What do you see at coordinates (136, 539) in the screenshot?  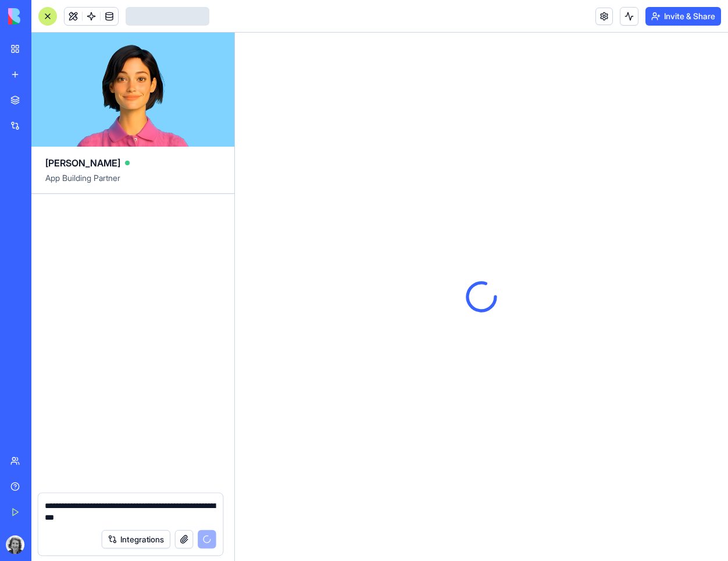 I see `button: Integrations` at bounding box center [136, 539].